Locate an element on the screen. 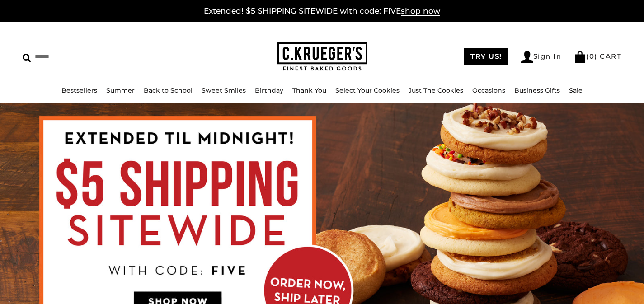  a: Occasions is located at coordinates (489, 90).